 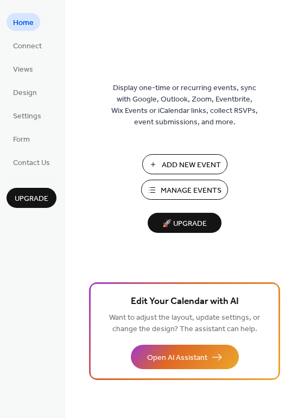 I want to click on span: Open AI Assistant, so click(x=177, y=357).